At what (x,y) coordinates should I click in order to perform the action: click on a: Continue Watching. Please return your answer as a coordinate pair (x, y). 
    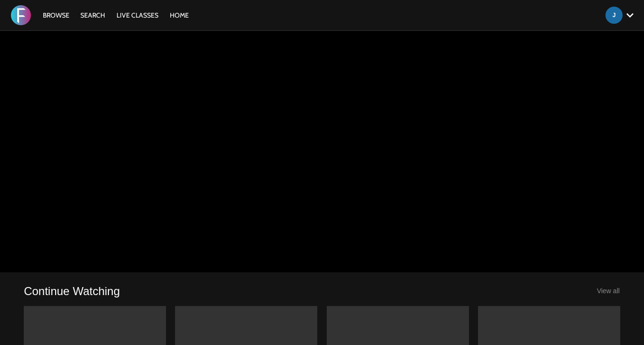
    Looking at the image, I should click on (72, 291).